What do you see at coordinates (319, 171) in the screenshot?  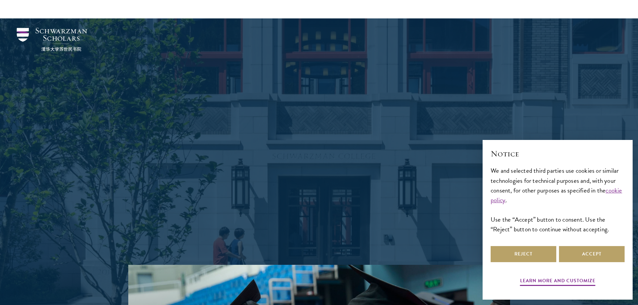 I see `p: Schwarzman Scholars is a prestigious one-year, fully funded master’s program in global affairs at...` at bounding box center [319, 171].